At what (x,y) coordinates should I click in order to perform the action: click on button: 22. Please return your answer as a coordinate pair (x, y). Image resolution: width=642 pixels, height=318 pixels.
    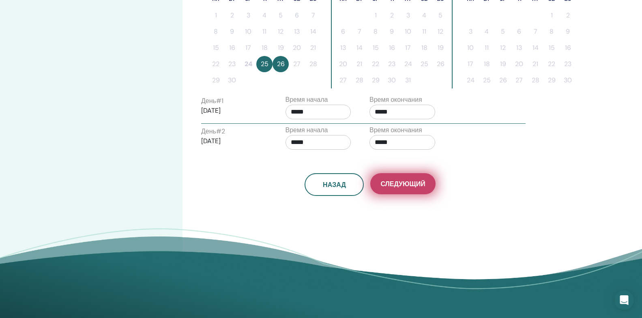
    Looking at the image, I should click on (376, 64).